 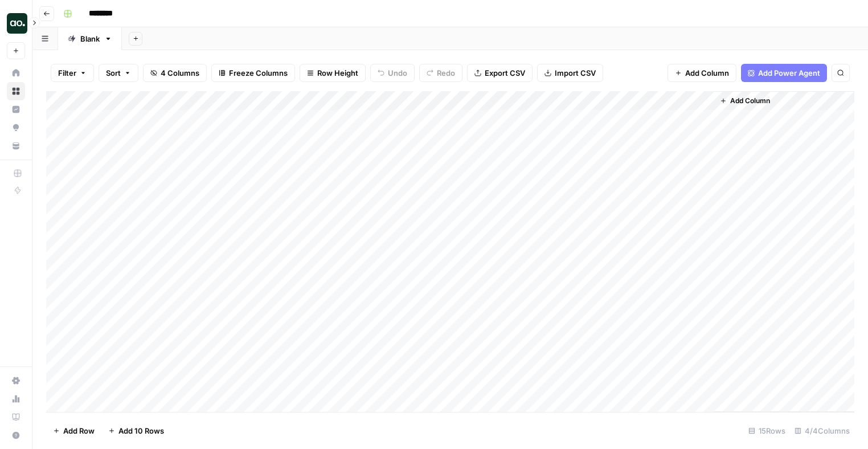 What do you see at coordinates (68, 73) in the screenshot?
I see `span: Filter` at bounding box center [68, 73].